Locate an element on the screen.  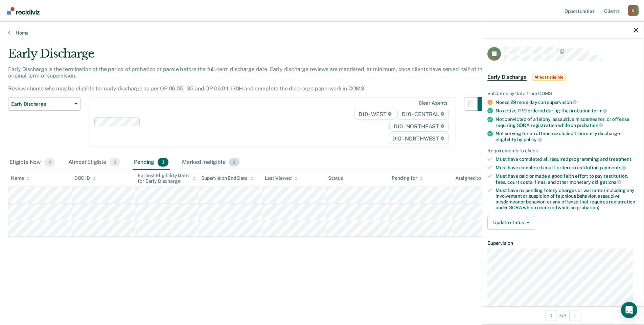
span: obligations is located at coordinates (607, 182).